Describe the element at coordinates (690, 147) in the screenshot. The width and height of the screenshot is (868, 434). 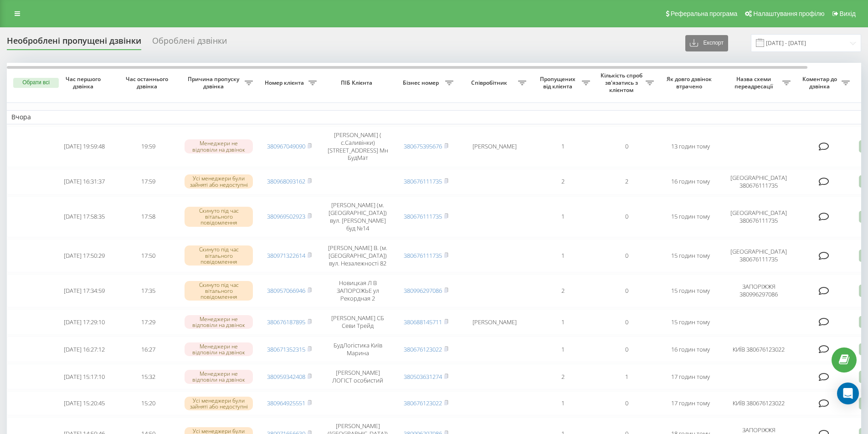
I see `td: 13 годин тому` at that location.